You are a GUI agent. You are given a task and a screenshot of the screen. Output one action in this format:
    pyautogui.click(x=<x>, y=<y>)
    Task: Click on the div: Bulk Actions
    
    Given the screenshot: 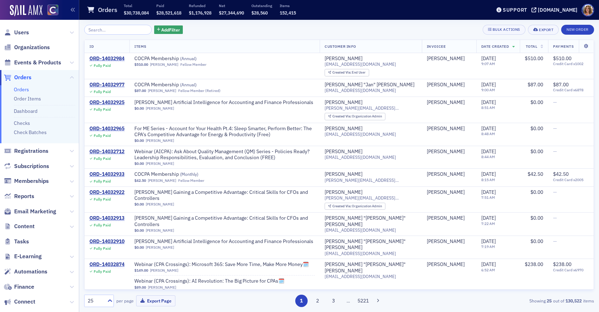 What is the action you would take?
    pyautogui.click(x=506, y=29)
    